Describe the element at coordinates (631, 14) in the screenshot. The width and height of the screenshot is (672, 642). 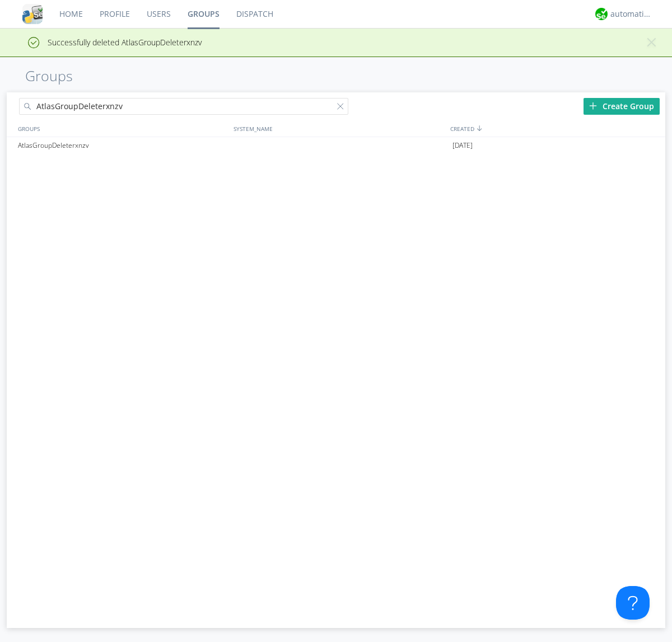
I see `div: automation+atlas` at that location.